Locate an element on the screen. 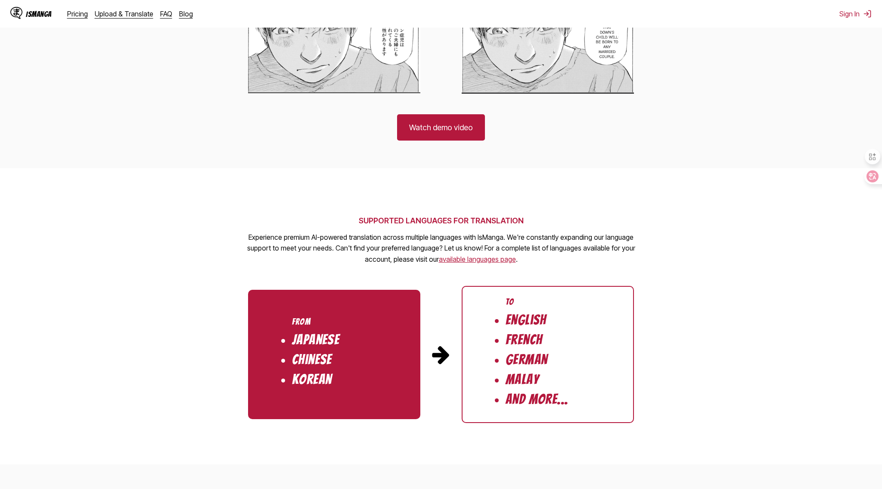 This screenshot has height=489, width=882. div: IsManga is located at coordinates (39, 14).